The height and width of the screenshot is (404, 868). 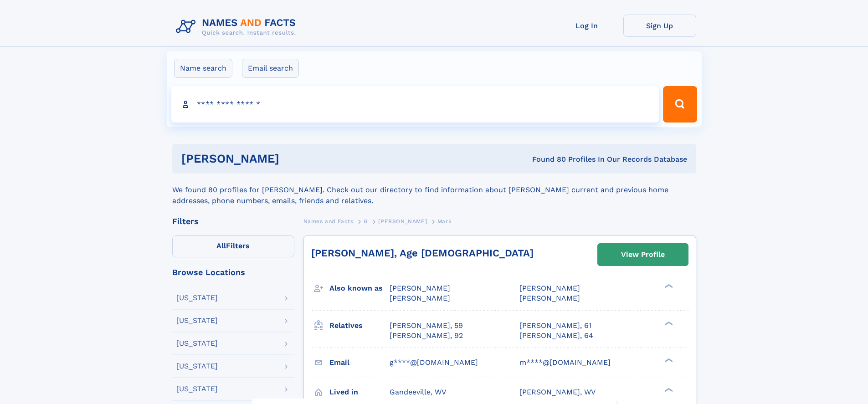 What do you see at coordinates (415, 104) in the screenshot?
I see `input: search input` at bounding box center [415, 104].